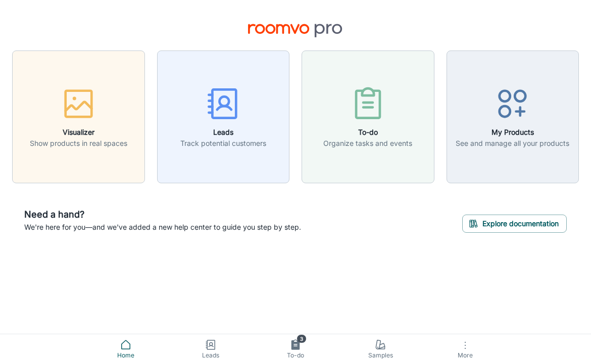 This screenshot has height=364, width=591. Describe the element at coordinates (125, 349) in the screenshot. I see `a: Home` at that location.